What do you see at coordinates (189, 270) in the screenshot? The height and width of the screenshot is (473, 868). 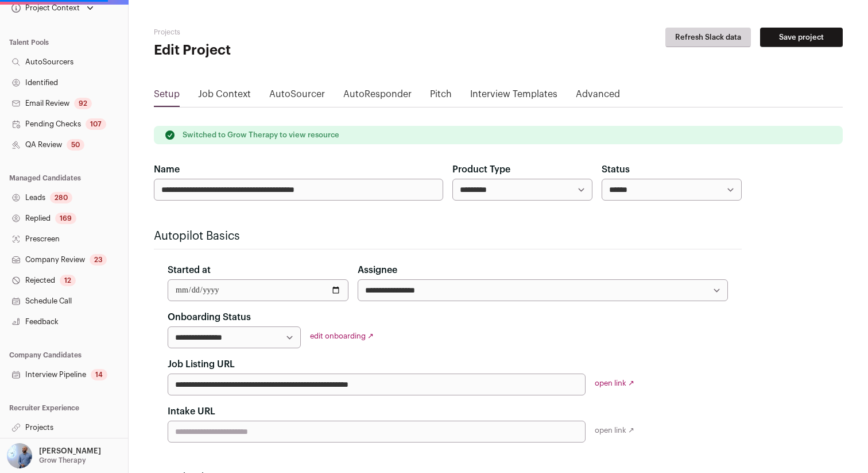 I see `label: Started at` at bounding box center [189, 270].